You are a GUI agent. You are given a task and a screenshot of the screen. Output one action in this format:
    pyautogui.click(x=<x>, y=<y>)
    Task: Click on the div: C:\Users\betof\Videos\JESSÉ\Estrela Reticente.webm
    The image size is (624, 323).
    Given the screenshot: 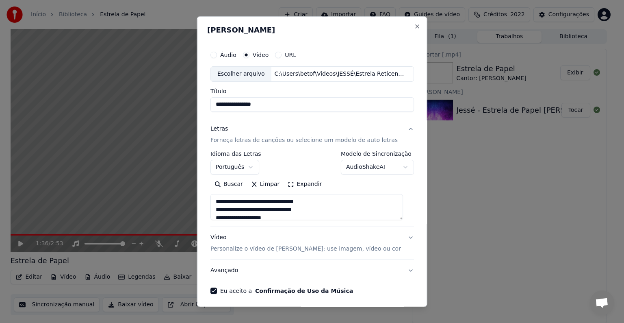 What is the action you would take?
    pyautogui.click(x=340, y=74)
    